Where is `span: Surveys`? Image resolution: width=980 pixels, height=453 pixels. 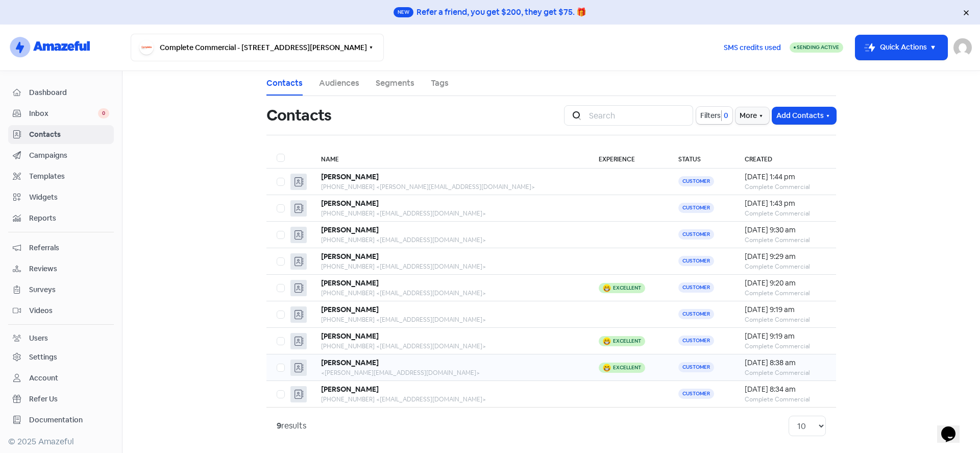 span: Surveys is located at coordinates (69, 290).